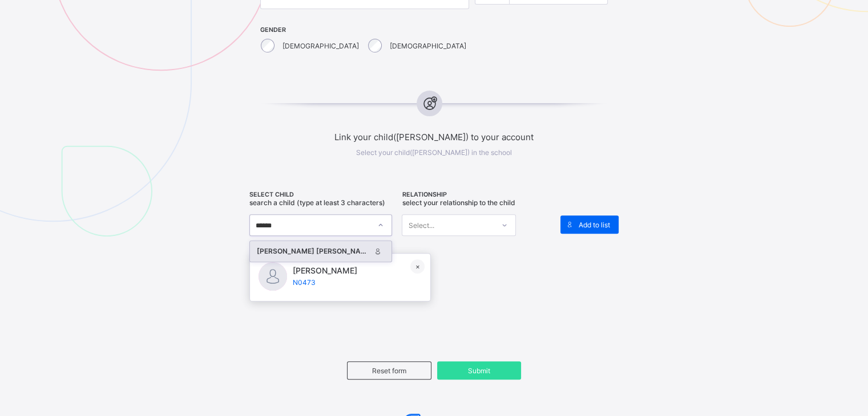 The width and height of the screenshot is (868, 416). I want to click on span: N0473, so click(325, 282).